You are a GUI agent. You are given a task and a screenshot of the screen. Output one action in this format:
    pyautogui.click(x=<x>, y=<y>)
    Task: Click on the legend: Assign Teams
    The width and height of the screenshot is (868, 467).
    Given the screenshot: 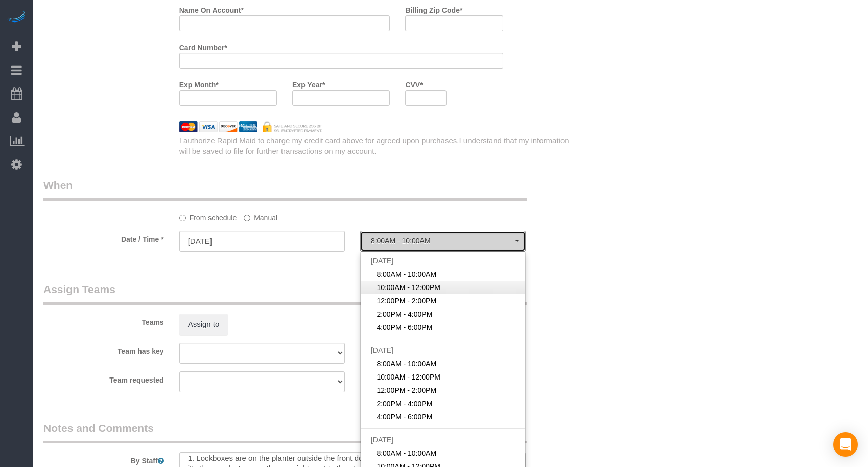 What is the action you would take?
    pyautogui.click(x=285, y=293)
    